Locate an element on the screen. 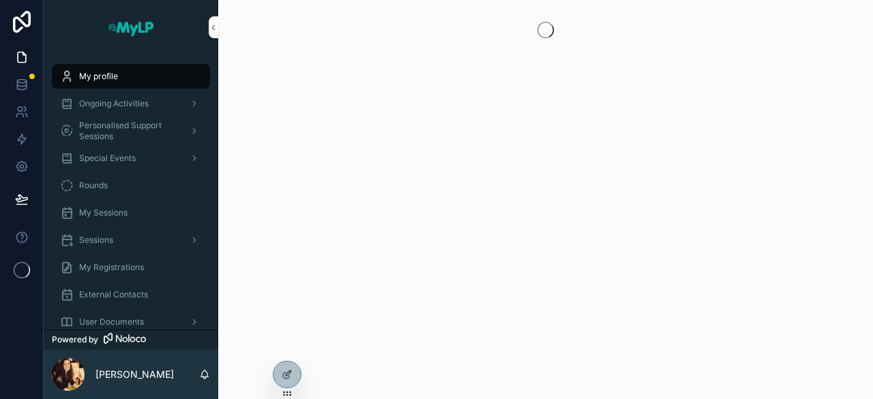 This screenshot has height=399, width=873. span: My Sessions is located at coordinates (103, 213).